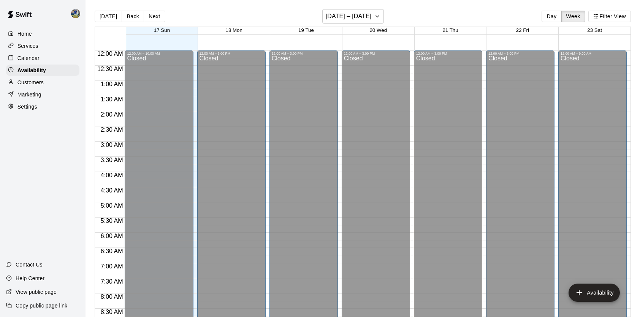  Describe the element at coordinates (112, 251) in the screenshot. I see `span: 6:30 AM` at that location.